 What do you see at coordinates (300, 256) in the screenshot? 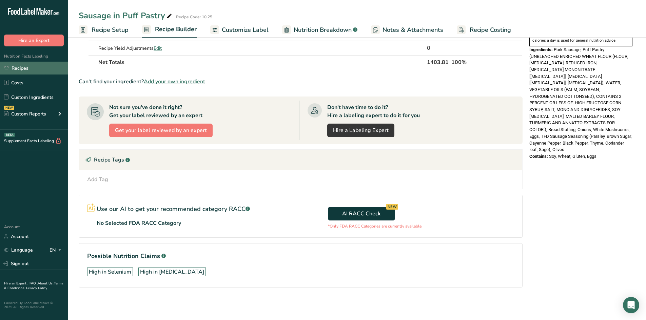
I see `h1: Possible Nutrition Claims` at bounding box center [300, 256].